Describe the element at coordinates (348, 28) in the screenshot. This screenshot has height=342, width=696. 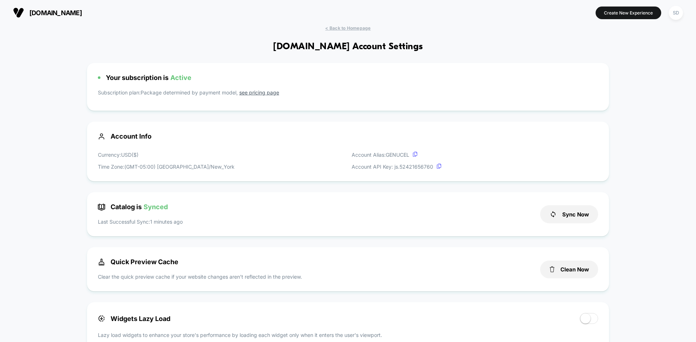
I see `span: < Back to Homepage` at that location.